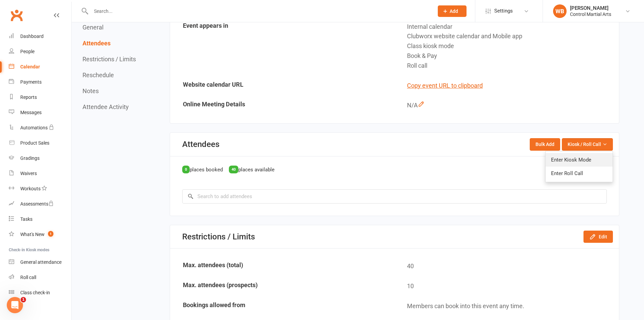  I want to click on div: Clubworx website calendar and Mobile app, so click(510, 36).